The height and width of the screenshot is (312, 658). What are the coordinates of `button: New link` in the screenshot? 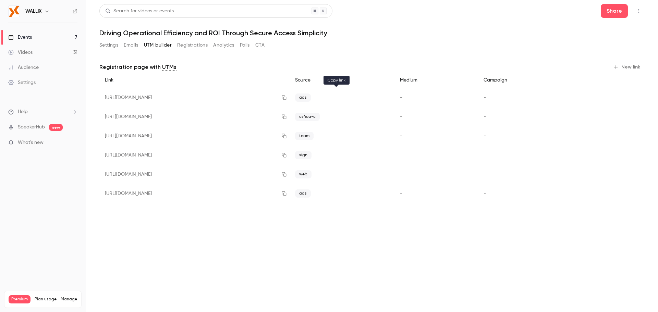 It's located at (627, 67).